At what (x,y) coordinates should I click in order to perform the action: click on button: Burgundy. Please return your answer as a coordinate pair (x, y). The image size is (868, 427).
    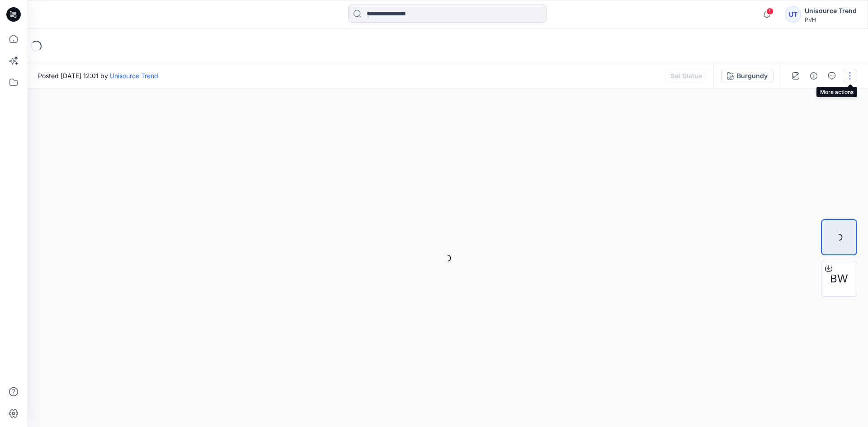
    Looking at the image, I should click on (747, 76).